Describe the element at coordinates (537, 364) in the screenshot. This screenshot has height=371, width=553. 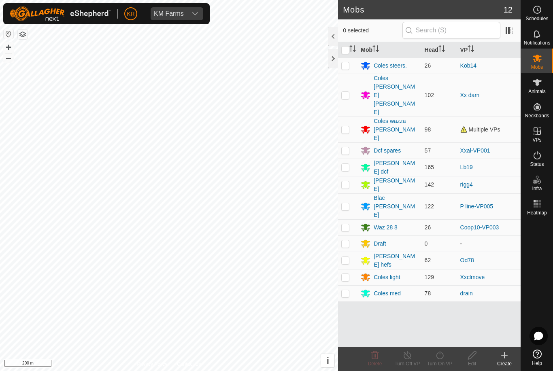
I see `span: Help` at that location.